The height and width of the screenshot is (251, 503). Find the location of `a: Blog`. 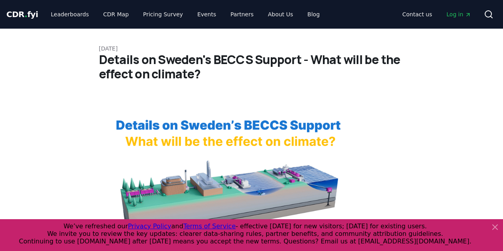

a: Blog is located at coordinates (313, 14).